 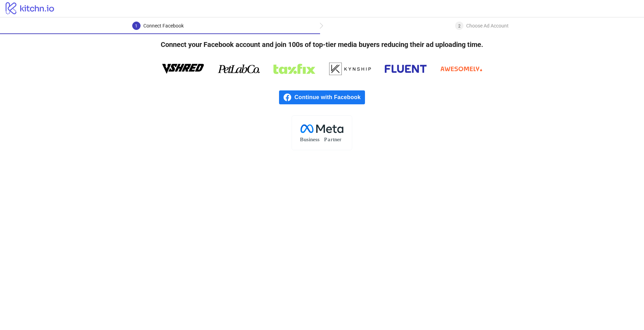 What do you see at coordinates (136, 26) in the screenshot?
I see `span: 1` at bounding box center [136, 26].